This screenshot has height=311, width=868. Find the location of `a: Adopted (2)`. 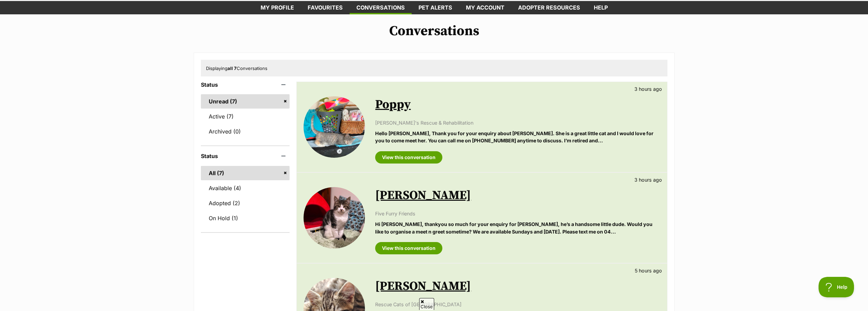

a: Adopted (2) is located at coordinates (245, 203).